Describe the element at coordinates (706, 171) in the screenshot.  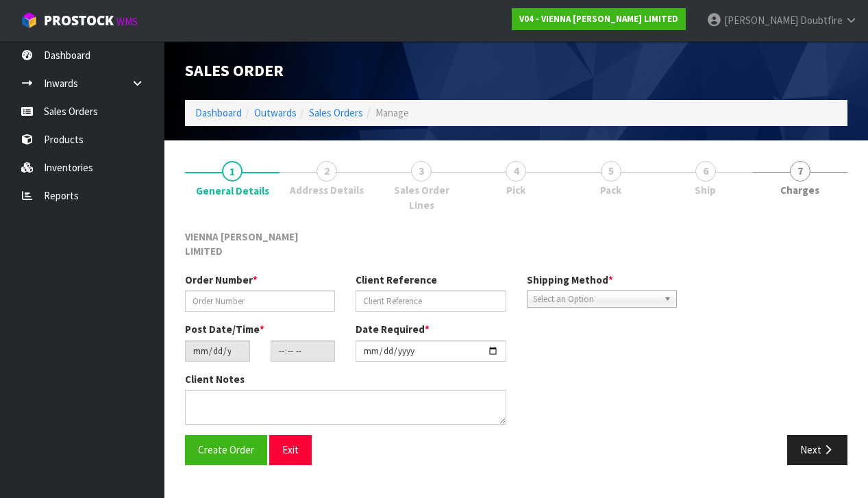
I see `span: 6` at that location.